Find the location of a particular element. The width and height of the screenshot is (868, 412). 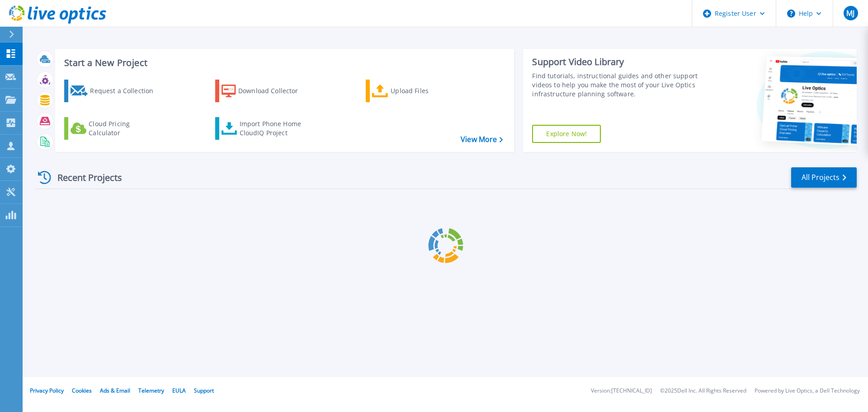

a: All Projects is located at coordinates (824, 177).